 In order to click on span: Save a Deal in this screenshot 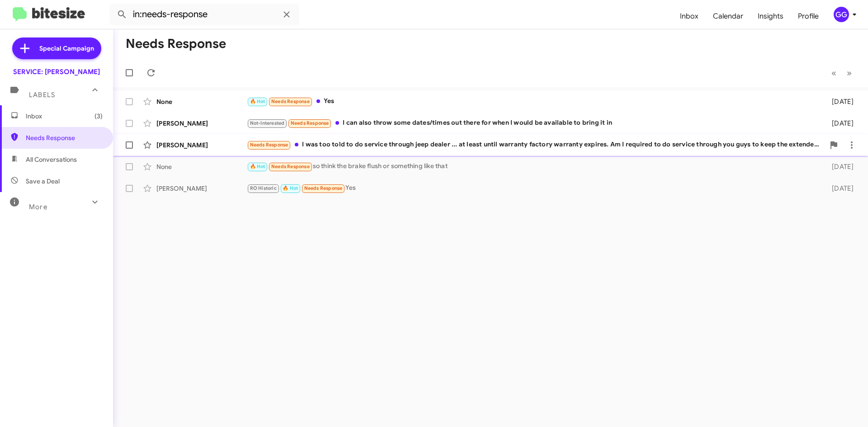, I will do `click(43, 182)`.